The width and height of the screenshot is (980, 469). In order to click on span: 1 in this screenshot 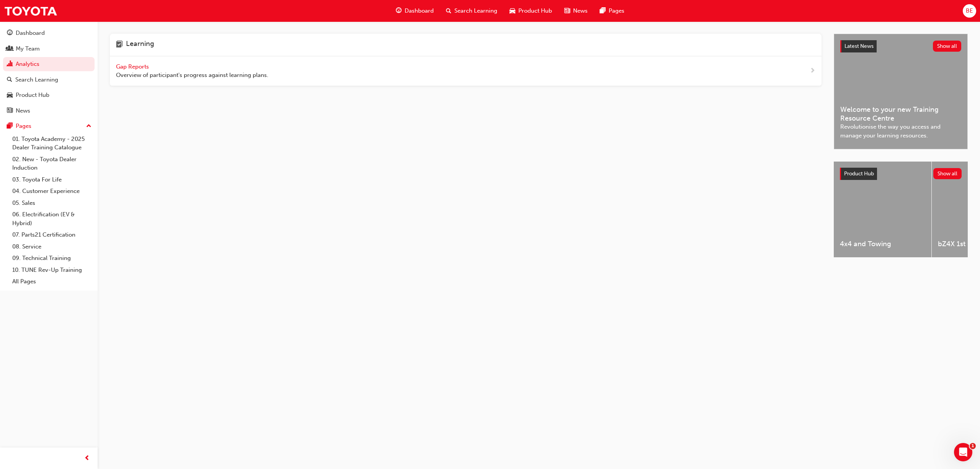, I will do `click(973, 446)`.